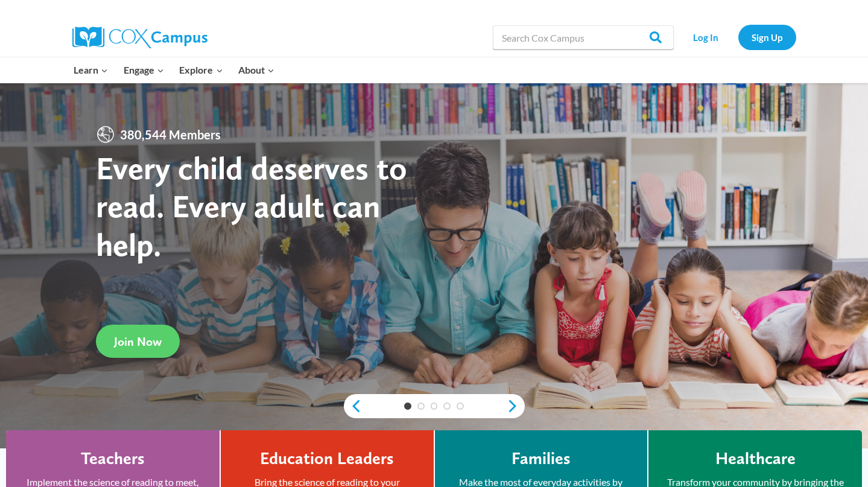 Image resolution: width=868 pixels, height=487 pixels. What do you see at coordinates (447, 406) in the screenshot?
I see `a: 4` at bounding box center [447, 406].